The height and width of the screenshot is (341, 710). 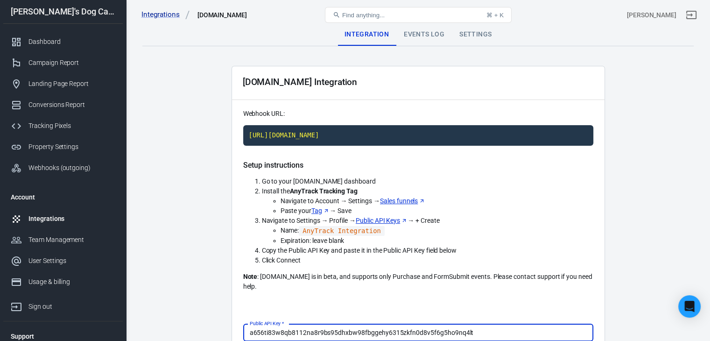 I want to click on a: Landing Page Report, so click(x=63, y=84).